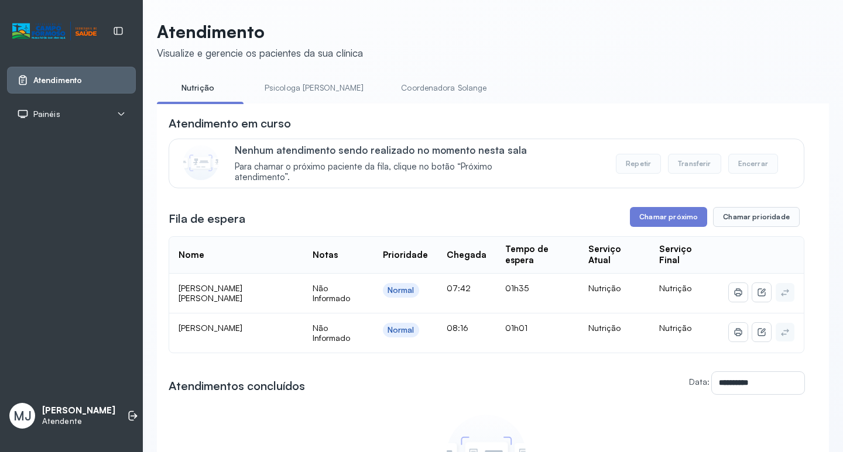  I want to click on a: Coordenadora Solange, so click(444, 88).